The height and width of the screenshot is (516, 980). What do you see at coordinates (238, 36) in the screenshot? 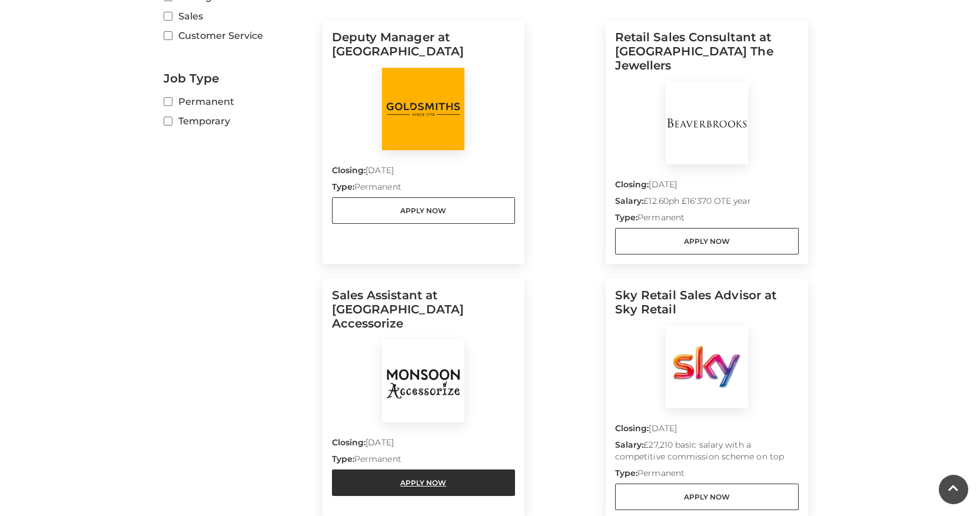
I see `label: Customer Service` at bounding box center [238, 36].